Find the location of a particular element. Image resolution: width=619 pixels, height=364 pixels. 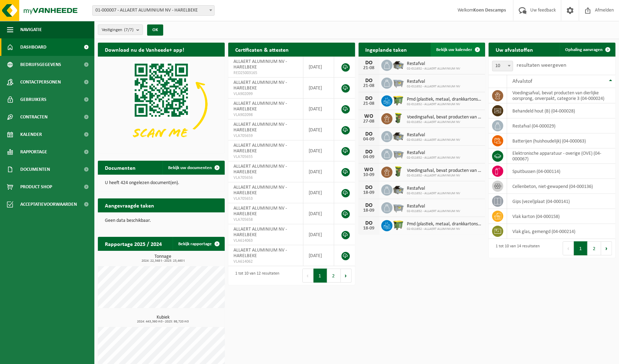

span: Acceptatievoorwaarden is located at coordinates (49, 204).